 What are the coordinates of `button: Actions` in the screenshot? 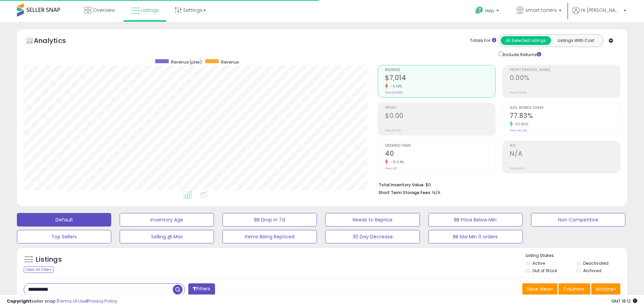 It's located at (606, 289).